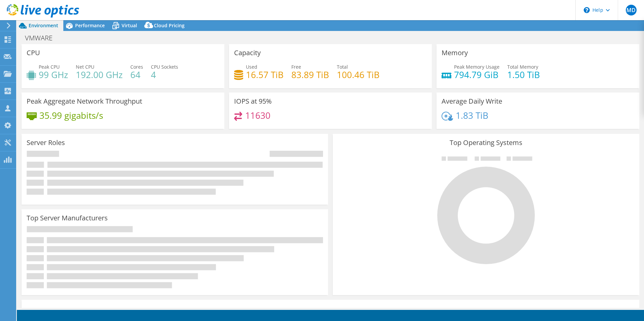  I want to click on span: Free, so click(296, 67).